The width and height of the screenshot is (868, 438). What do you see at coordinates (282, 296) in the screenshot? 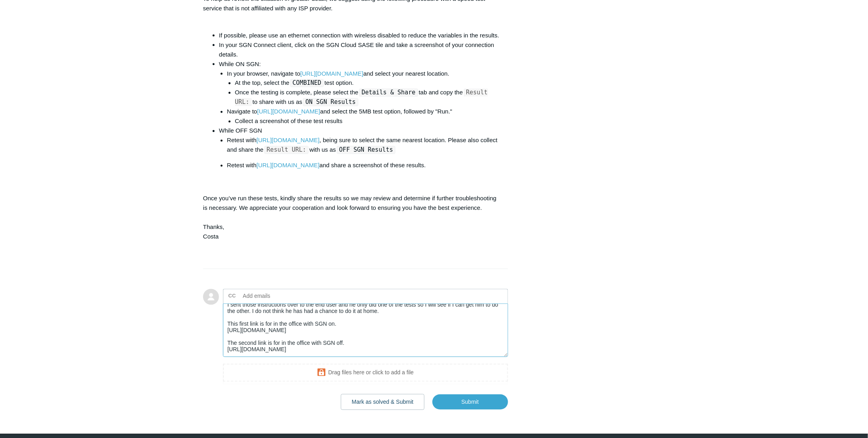
I see `input: Add emails` at bounding box center [282, 296].